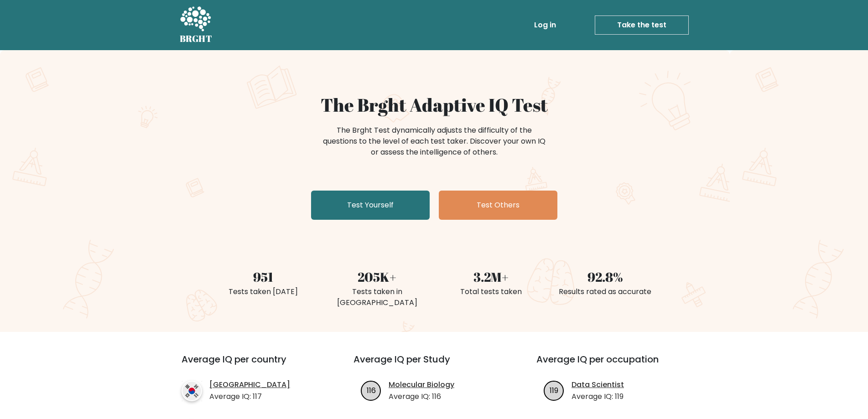 The width and height of the screenshot is (868, 419). Describe the element at coordinates (554, 389) in the screenshot. I see `text: 119` at that location.